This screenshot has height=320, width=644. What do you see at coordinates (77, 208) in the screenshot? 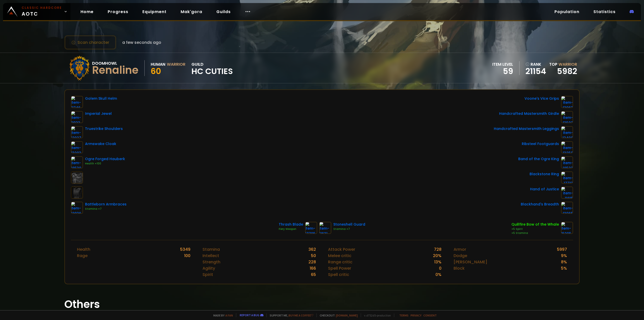
I see `img: item-12936` at bounding box center [77, 208].